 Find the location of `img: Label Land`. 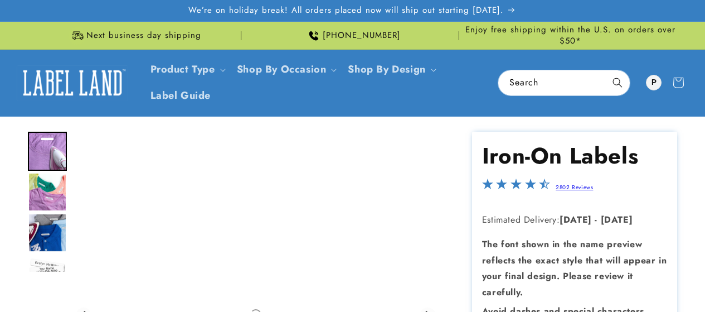

img: Label Land is located at coordinates (72, 82).